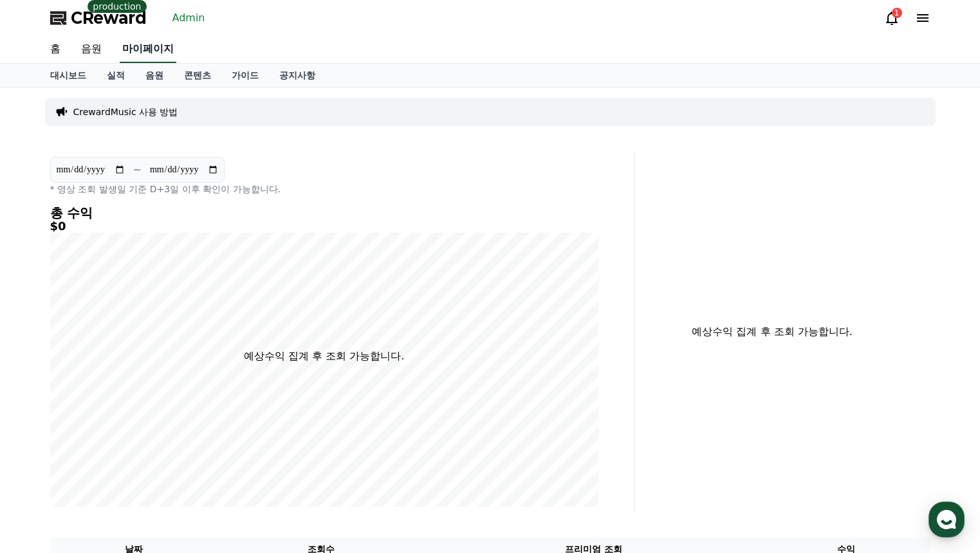 This screenshot has height=553, width=980. I want to click on a: CrewardMusic 사용 방법, so click(125, 112).